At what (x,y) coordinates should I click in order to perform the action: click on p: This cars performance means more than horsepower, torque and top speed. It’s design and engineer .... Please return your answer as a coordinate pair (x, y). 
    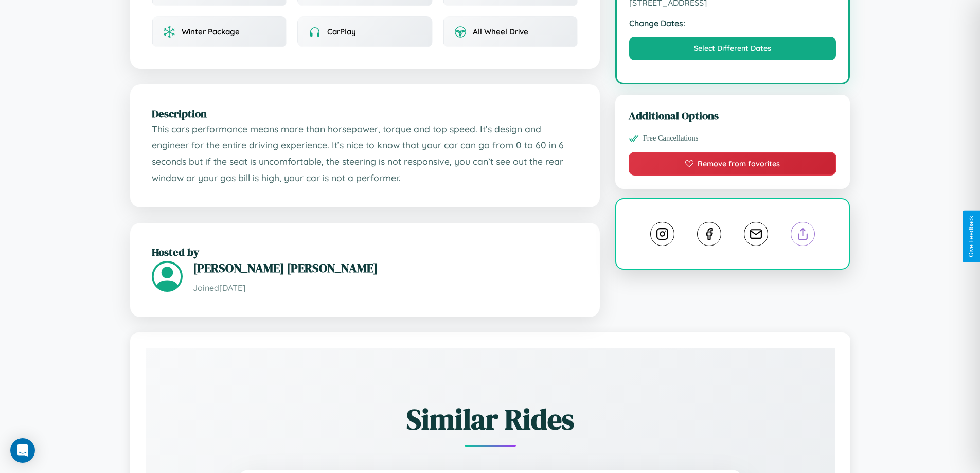
    Looking at the image, I should click on (365, 153).